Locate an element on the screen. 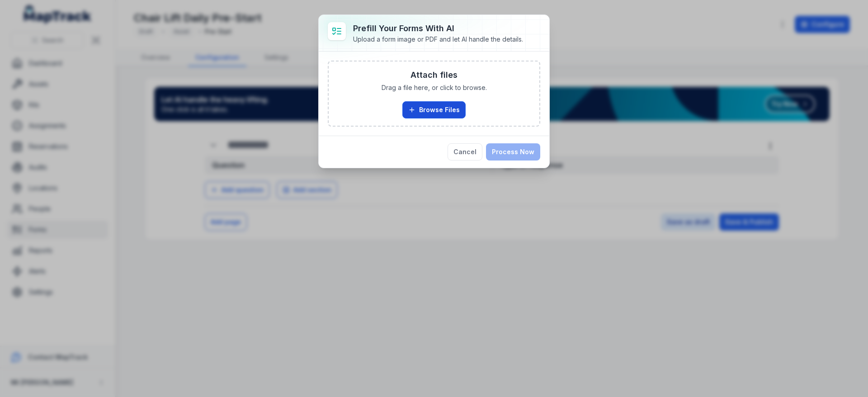  button: Browse Files is located at coordinates (434, 110).